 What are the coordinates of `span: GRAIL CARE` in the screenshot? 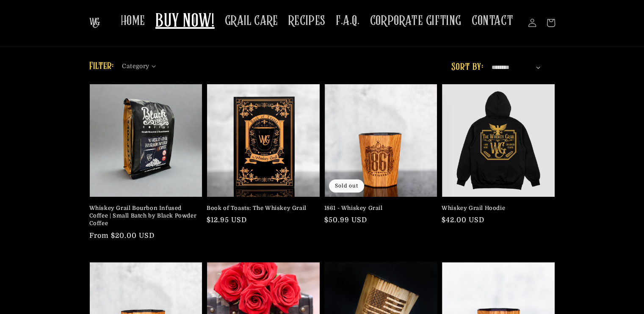 It's located at (251, 21).